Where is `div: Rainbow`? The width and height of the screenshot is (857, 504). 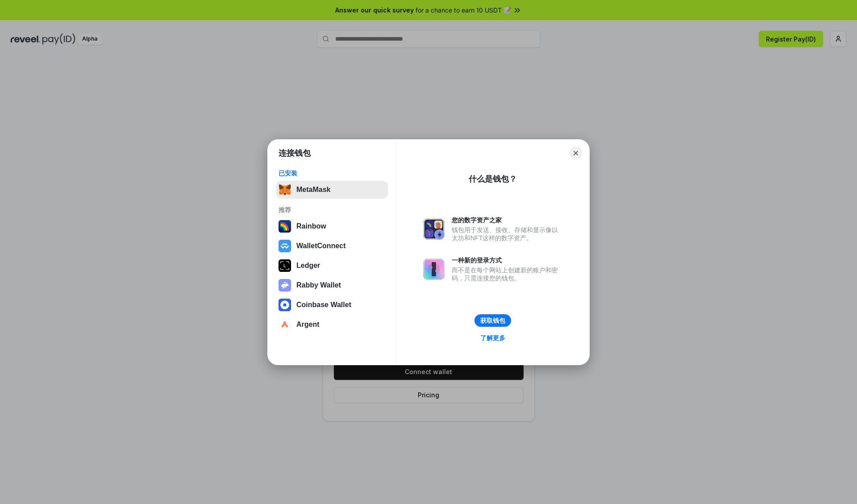 div: Rainbow is located at coordinates (311, 226).